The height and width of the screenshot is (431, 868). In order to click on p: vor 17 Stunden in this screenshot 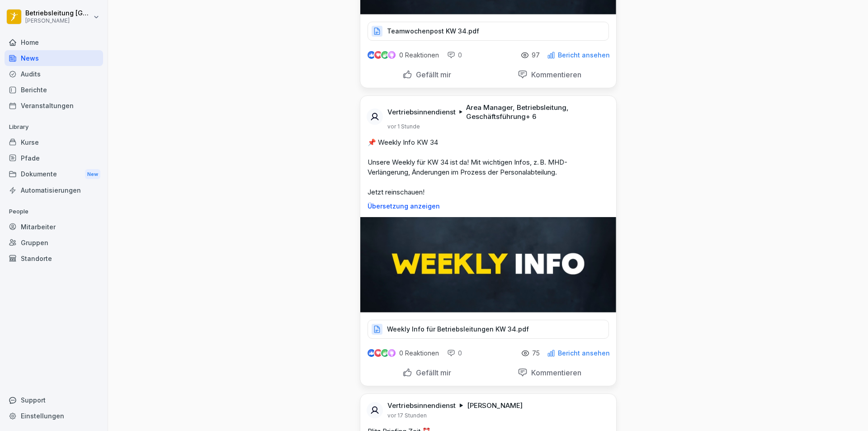, I will do `click(406, 416)`.